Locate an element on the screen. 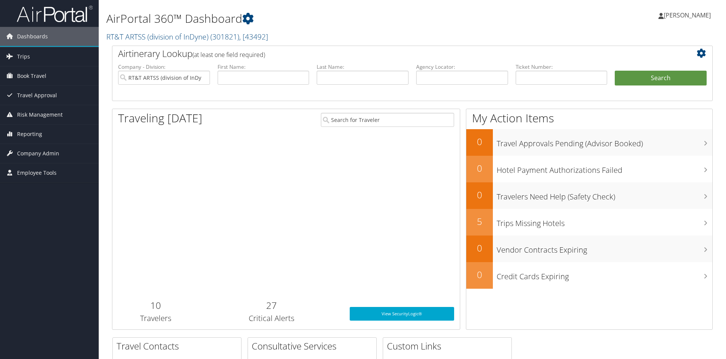  label: Ticket Number: is located at coordinates (562, 67).